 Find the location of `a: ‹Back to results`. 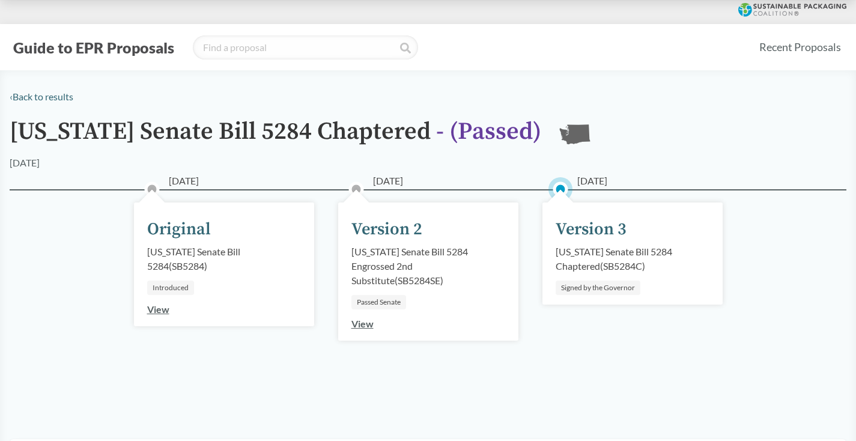

a: ‹Back to results is located at coordinates (41, 96).